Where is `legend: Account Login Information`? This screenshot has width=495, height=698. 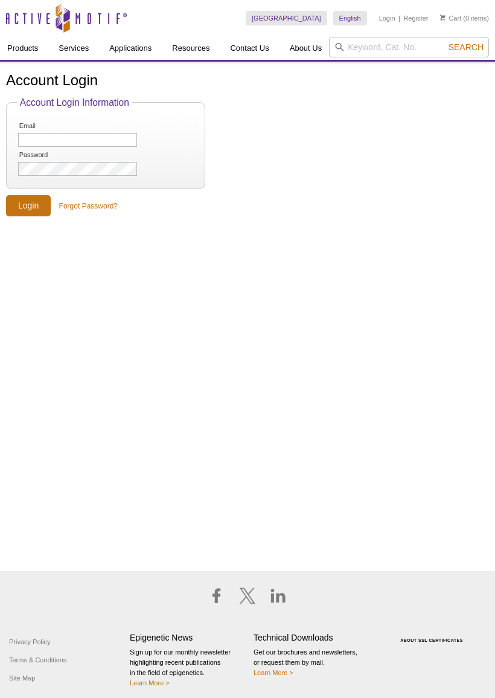 legend: Account Login Information is located at coordinates (74, 103).